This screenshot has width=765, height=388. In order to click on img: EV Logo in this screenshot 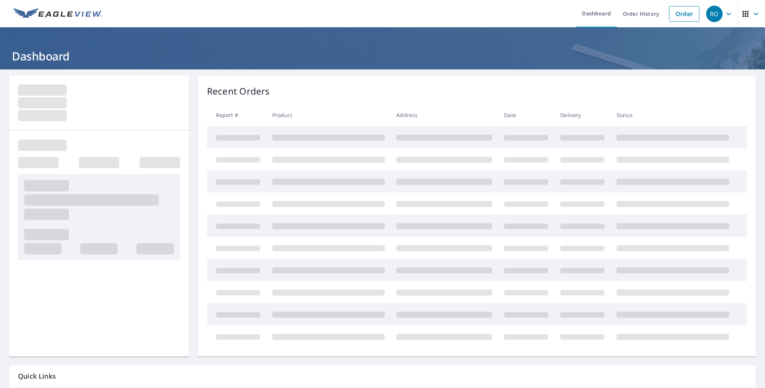, I will do `click(58, 14)`.